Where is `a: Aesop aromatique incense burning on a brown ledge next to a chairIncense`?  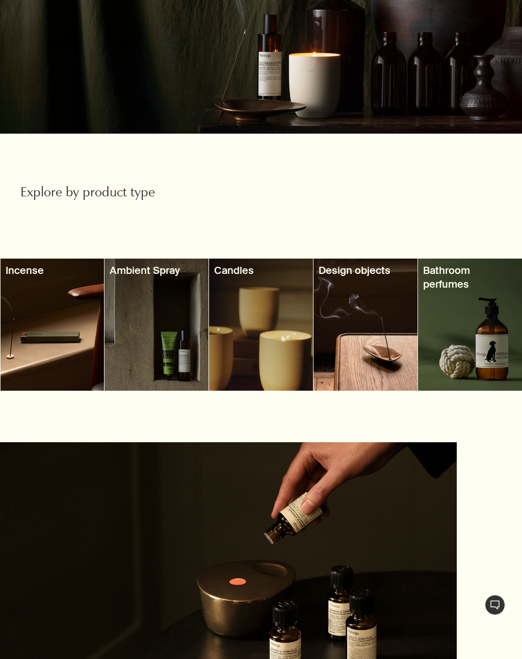 a: Aesop aromatique incense burning on a brown ledge next to a chairIncense is located at coordinates (53, 324).